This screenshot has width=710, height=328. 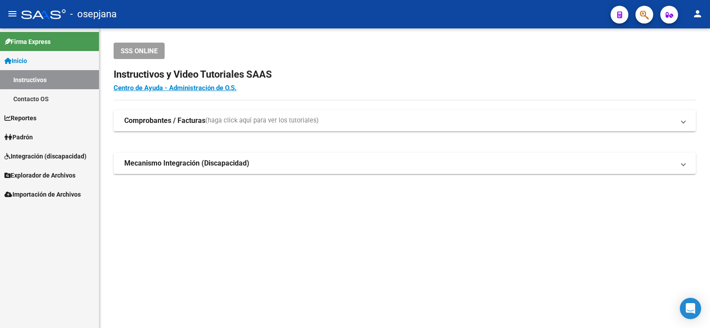 I want to click on span: Integración (discapacidad), so click(x=45, y=156).